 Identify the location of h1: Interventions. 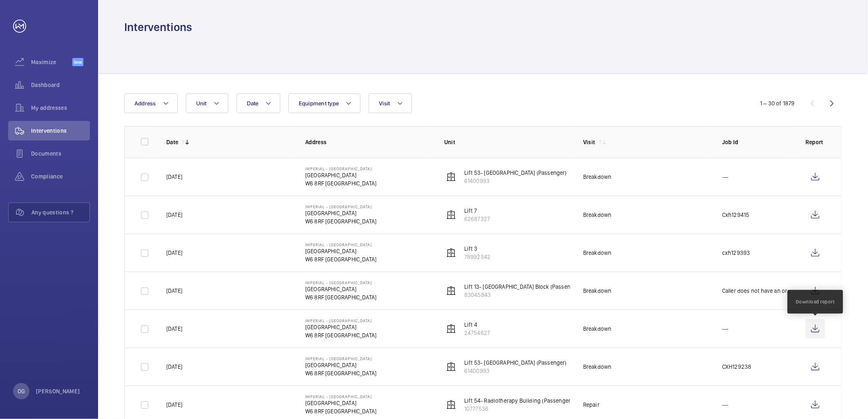
(158, 27).